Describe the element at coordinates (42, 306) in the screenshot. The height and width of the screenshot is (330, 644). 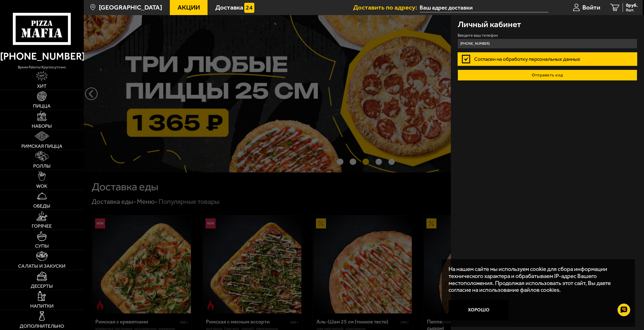
I see `span: Напитки` at that location.